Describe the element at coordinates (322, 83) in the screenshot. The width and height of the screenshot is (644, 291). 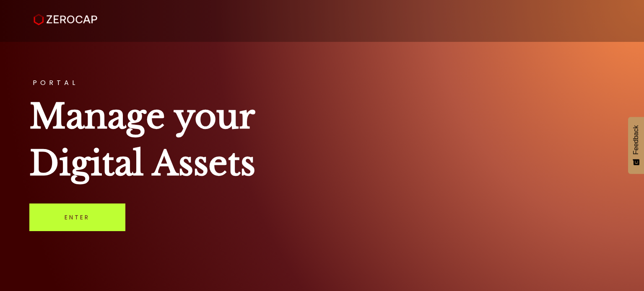
I see `h3: PORTAL` at that location.